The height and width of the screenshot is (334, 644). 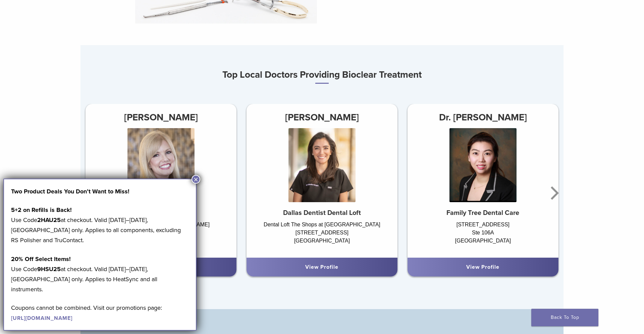 What do you see at coordinates (483, 165) in the screenshot?
I see `img: Dr. Marry Hong` at bounding box center [483, 165].